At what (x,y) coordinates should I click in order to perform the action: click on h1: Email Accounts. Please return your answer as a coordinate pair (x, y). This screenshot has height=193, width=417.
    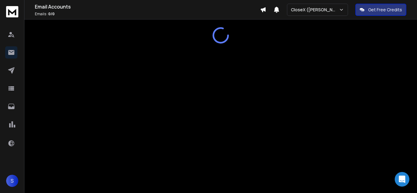
    Looking at the image, I should click on (147, 7).